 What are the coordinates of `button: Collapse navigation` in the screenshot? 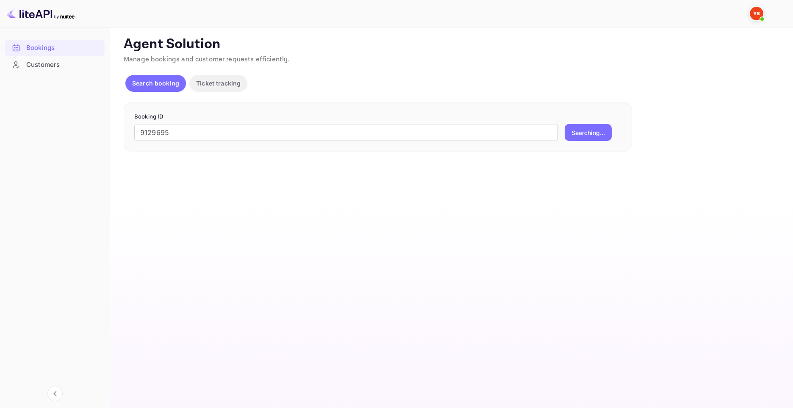 It's located at (55, 394).